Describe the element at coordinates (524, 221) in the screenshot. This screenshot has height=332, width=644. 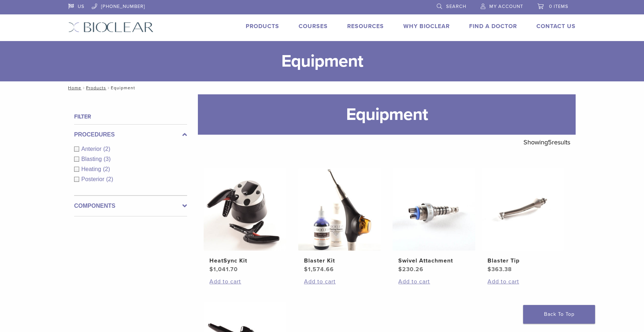
I see `a: Blaster TipBlaster Tip $363.38` at that location.